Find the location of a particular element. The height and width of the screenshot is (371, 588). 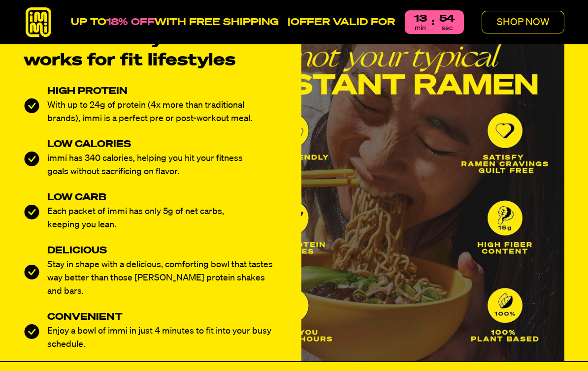

p: WITH FREE SHIPPING | is located at coordinates (233, 22).